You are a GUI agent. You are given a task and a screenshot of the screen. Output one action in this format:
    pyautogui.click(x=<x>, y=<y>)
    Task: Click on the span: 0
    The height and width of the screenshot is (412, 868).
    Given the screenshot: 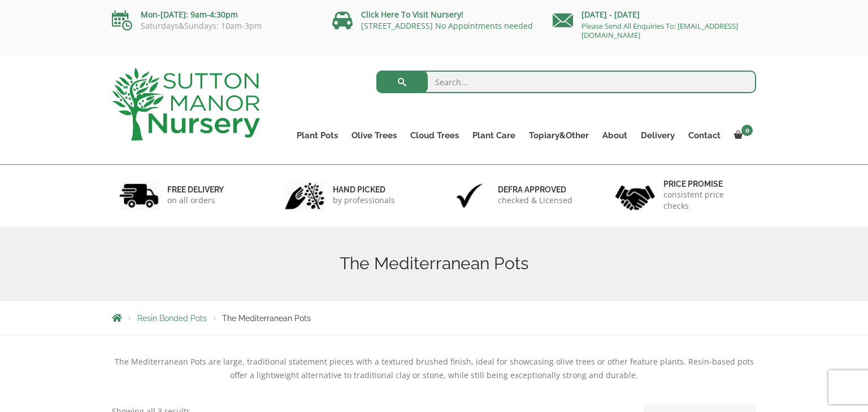 What is the action you would take?
    pyautogui.click(x=747, y=130)
    